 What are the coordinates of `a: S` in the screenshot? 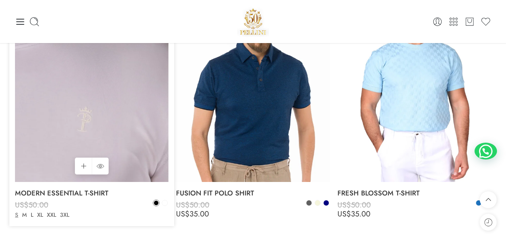 It's located at (16, 215).